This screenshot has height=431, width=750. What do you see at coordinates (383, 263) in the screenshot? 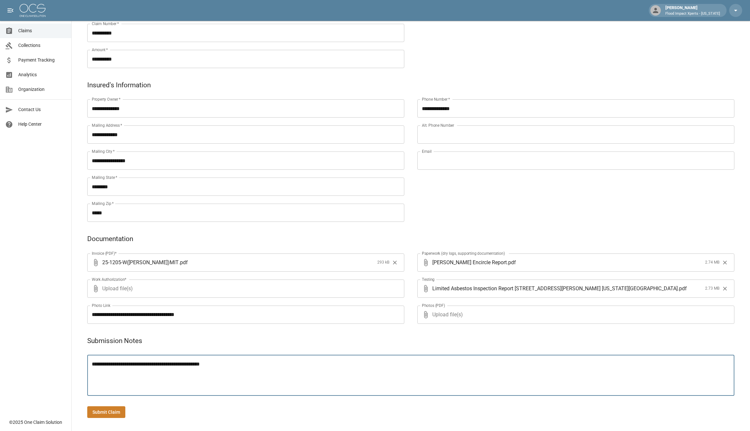
I see `span: 293 kB` at bounding box center [383, 263].